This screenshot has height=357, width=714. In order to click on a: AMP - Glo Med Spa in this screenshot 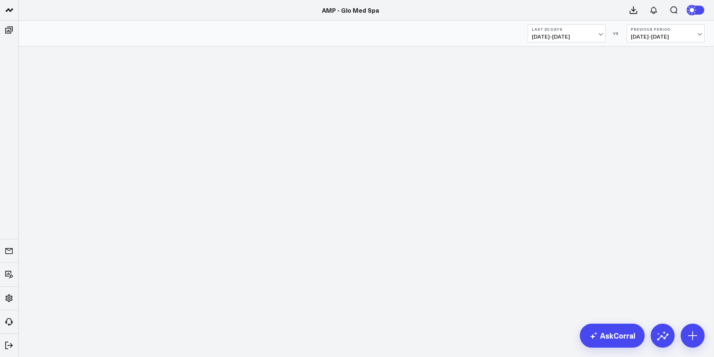, I will do `click(350, 10)`.